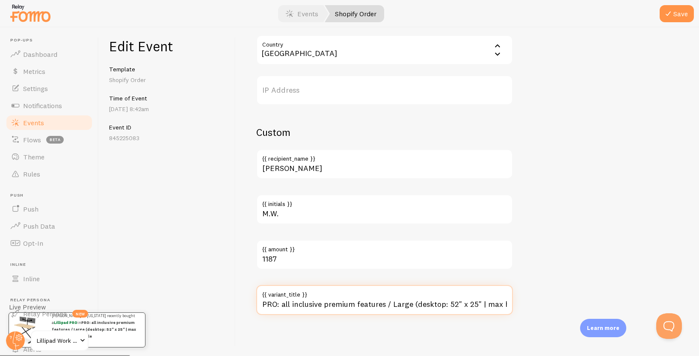 The image size is (699, 356). I want to click on label: IP Address, so click(385, 90).